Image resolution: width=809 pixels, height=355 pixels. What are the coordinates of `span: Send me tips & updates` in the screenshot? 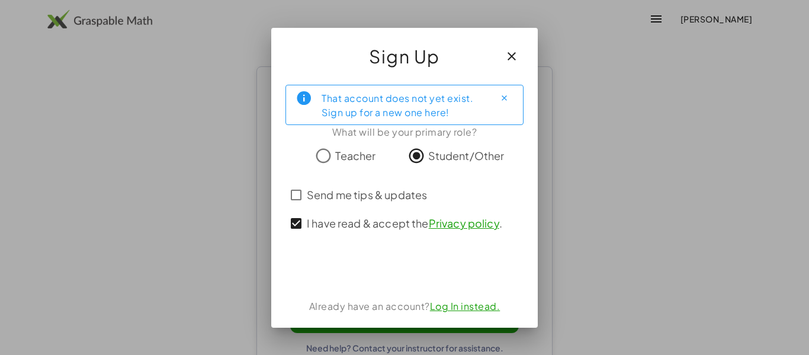 It's located at (367, 194).